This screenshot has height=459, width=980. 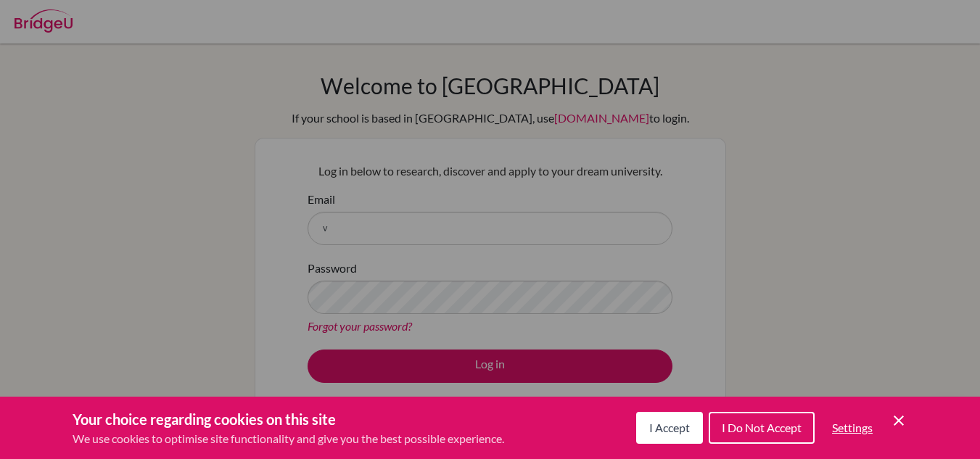 I want to click on span: Settings, so click(x=852, y=427).